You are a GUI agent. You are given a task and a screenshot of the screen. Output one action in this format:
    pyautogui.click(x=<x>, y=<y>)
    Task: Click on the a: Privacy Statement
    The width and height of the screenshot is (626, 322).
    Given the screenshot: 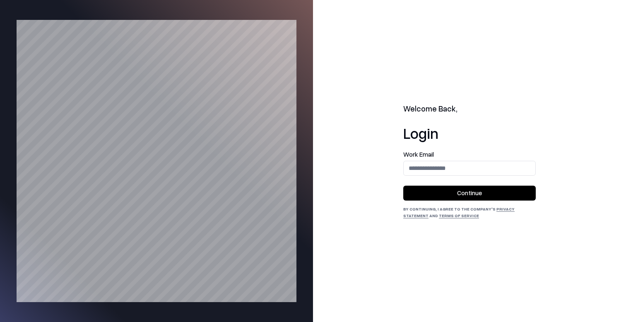 What is the action you would take?
    pyautogui.click(x=459, y=212)
    